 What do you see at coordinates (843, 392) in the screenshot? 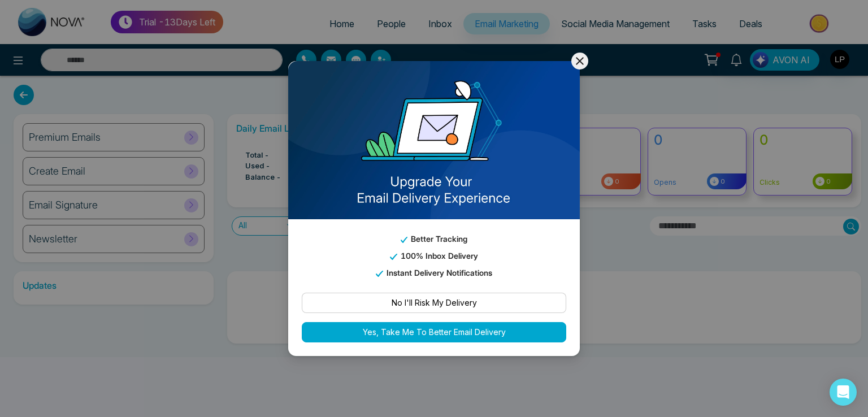
I see `div: Open Intercom Messenger` at bounding box center [843, 392].